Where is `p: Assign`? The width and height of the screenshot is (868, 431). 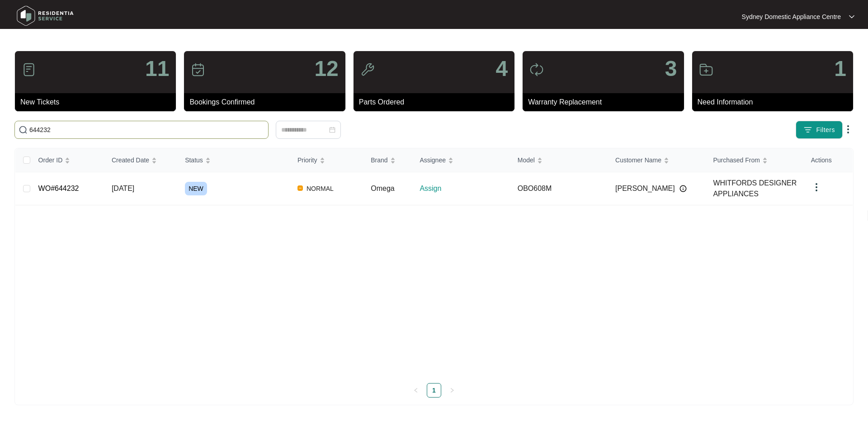 p: Assign is located at coordinates (465, 189).